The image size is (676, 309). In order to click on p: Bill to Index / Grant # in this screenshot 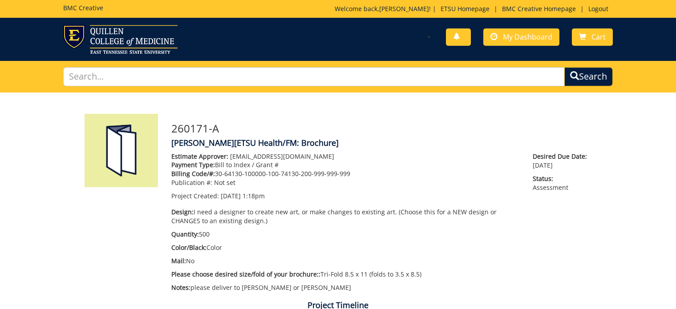, I will do `click(345, 165)`.